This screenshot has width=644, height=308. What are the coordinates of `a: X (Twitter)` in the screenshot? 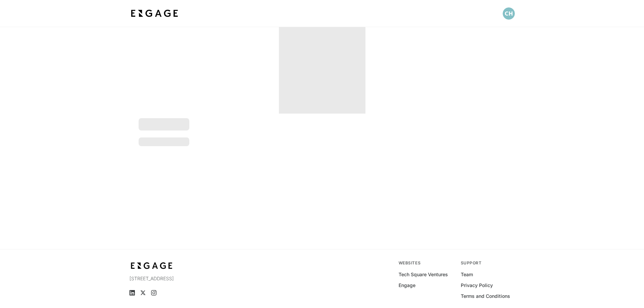 It's located at (143, 293).